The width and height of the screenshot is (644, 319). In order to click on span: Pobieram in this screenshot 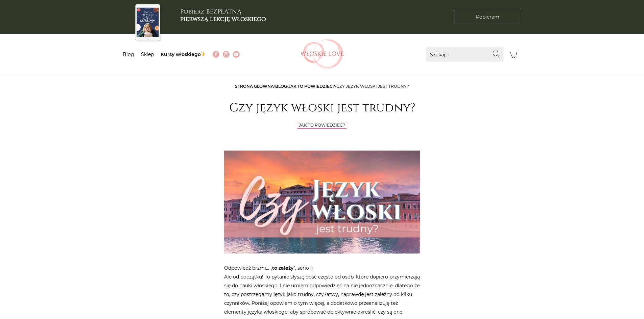, I will do `click(488, 17)`.